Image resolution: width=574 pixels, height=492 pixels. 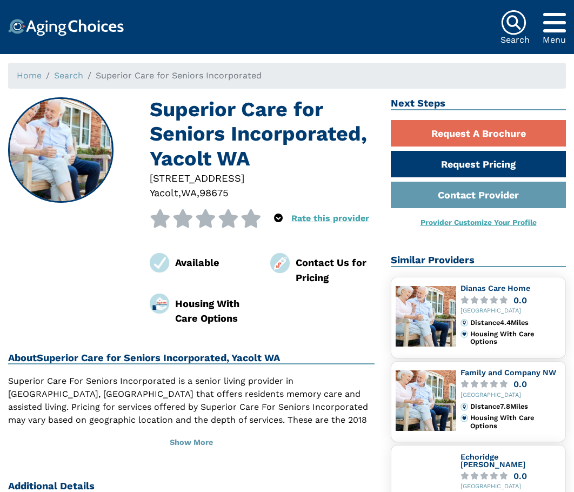 I want to click on img: search-icon.svg, so click(x=514, y=23).